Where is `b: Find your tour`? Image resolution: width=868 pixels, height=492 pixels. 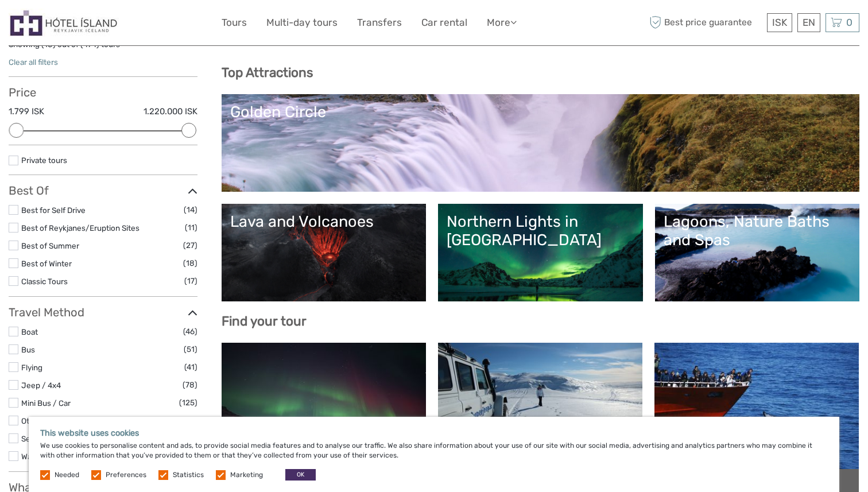 b: Find your tour is located at coordinates (264, 321).